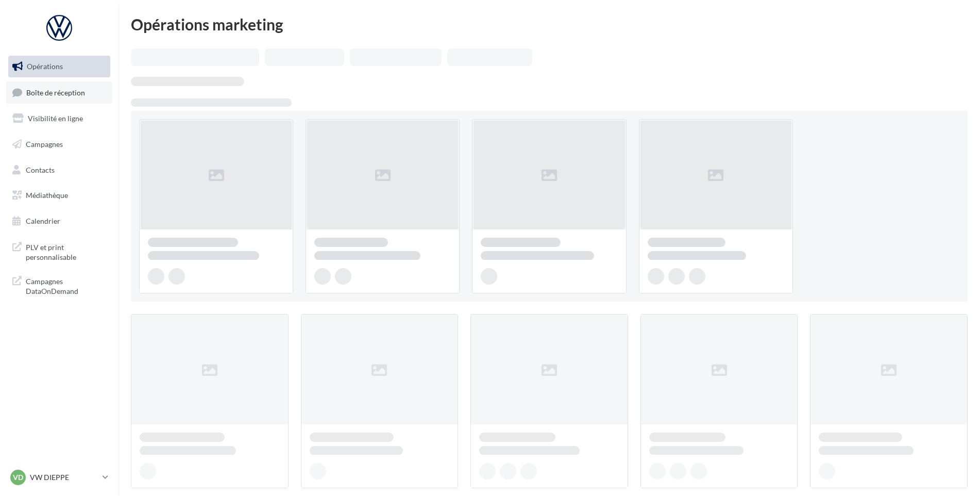  I want to click on a: Visibilité en ligne, so click(59, 118).